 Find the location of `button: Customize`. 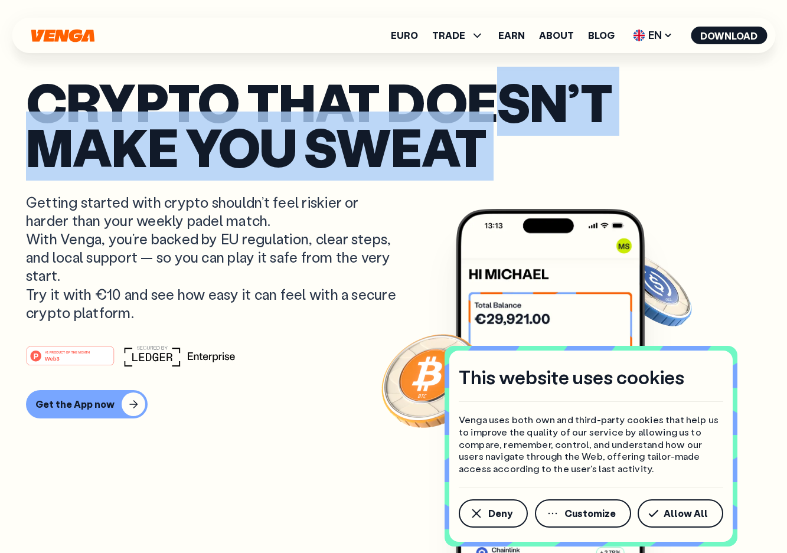

button: Customize is located at coordinates (583, 513).